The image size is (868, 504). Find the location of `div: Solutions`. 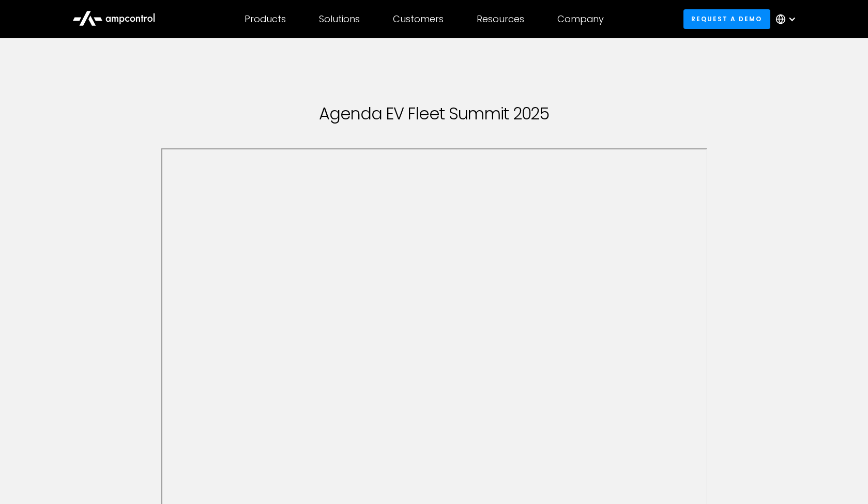

div: Solutions is located at coordinates (339, 19).